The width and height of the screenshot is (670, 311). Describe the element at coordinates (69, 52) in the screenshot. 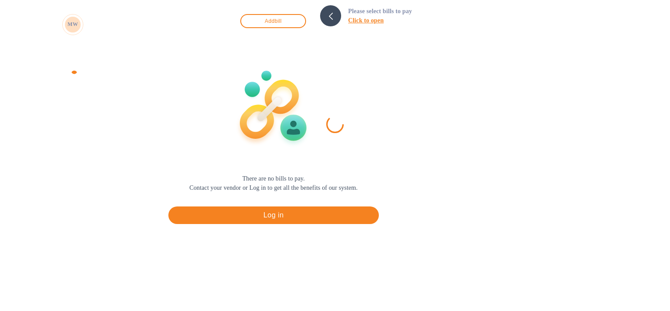

I see `p: Pay` at that location.